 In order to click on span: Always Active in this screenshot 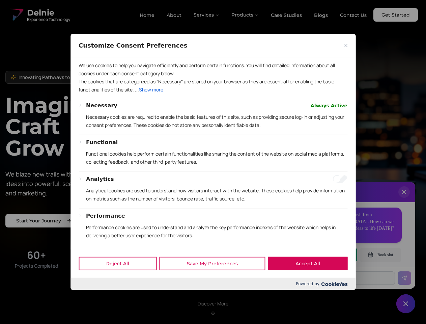, I will do `click(329, 106)`.